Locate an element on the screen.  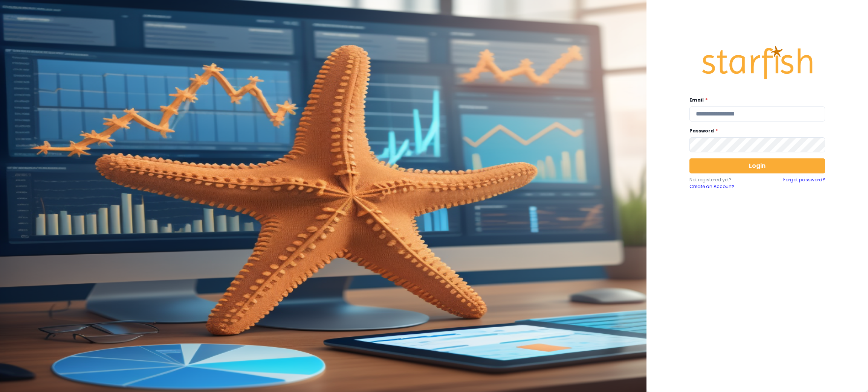
p: Not registered yet? is located at coordinates (723, 180).